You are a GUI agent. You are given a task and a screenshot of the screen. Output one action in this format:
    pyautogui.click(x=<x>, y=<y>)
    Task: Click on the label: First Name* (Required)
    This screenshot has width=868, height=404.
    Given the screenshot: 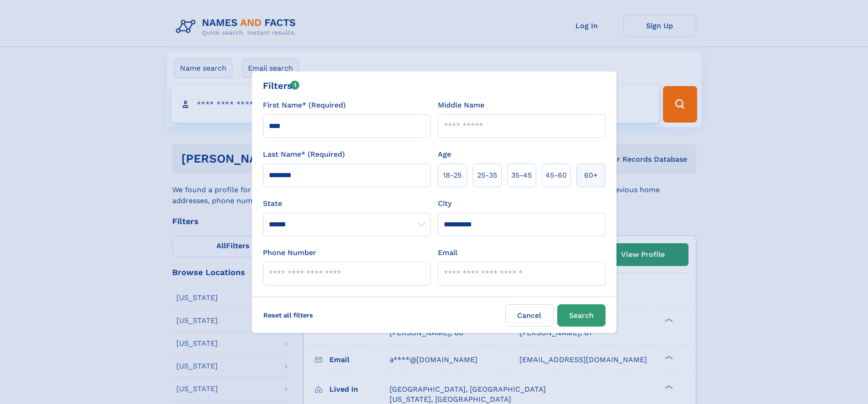 What is the action you would take?
    pyautogui.click(x=304, y=105)
    